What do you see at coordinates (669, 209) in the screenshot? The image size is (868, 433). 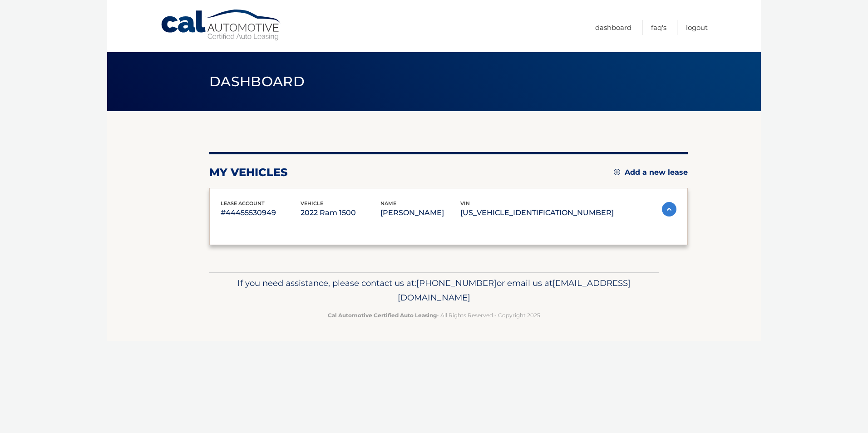 I see `img: accordion-active.svg` at bounding box center [669, 209].